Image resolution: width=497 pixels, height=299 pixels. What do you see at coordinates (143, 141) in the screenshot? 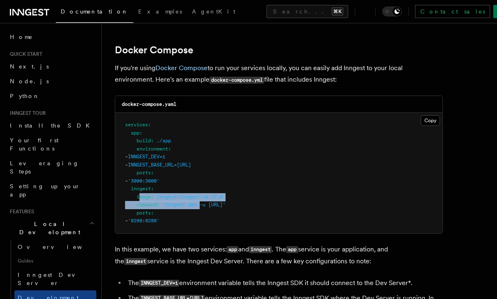
I see `span: build` at bounding box center [143, 141].